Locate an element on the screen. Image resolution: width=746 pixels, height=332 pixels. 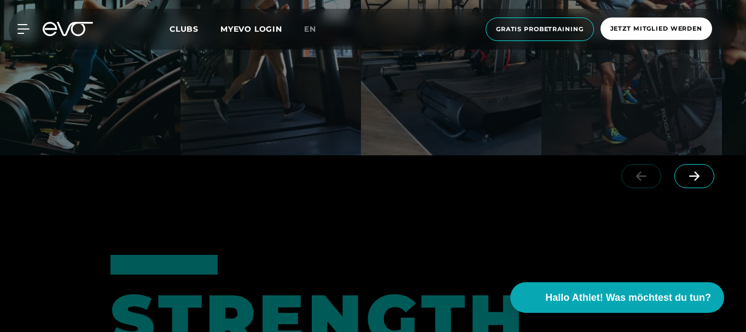
a: Clubs is located at coordinates (195, 28).